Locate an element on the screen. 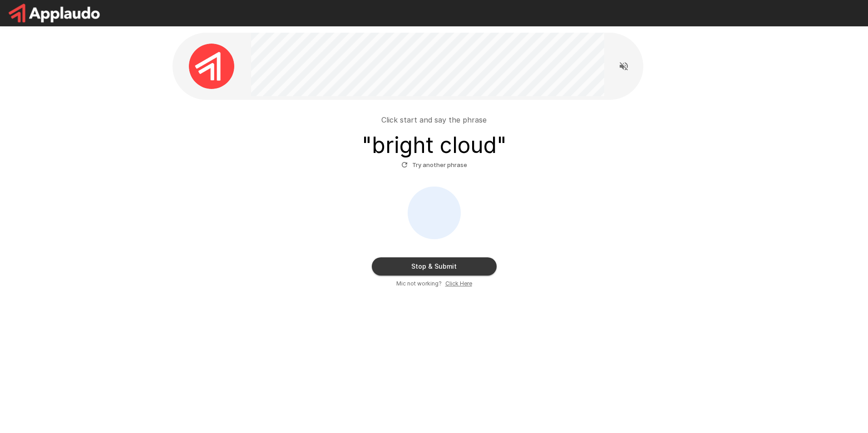 The width and height of the screenshot is (868, 433). button: Stop & Submit is located at coordinates (434, 267).